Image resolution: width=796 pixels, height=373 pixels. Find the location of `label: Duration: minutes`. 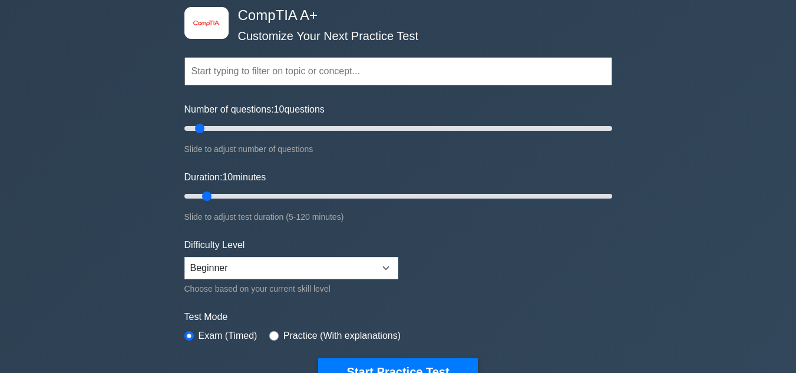

label: Duration: minutes is located at coordinates (225, 177).